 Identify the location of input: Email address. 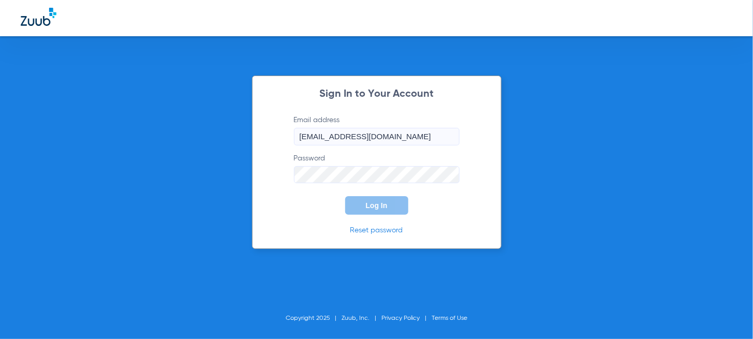
(377, 137).